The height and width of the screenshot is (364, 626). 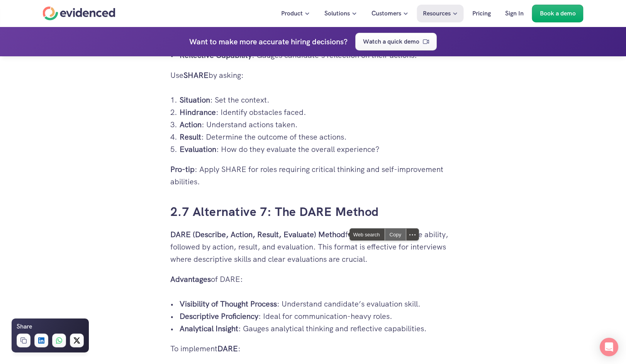 What do you see at coordinates (228, 349) in the screenshot?
I see `strong: DARE` at bounding box center [228, 349].